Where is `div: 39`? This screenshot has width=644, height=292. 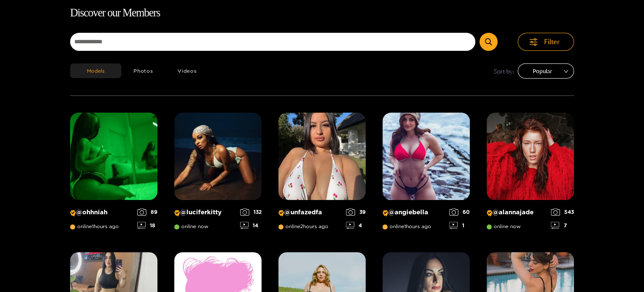
div: 39 is located at coordinates (356, 212).